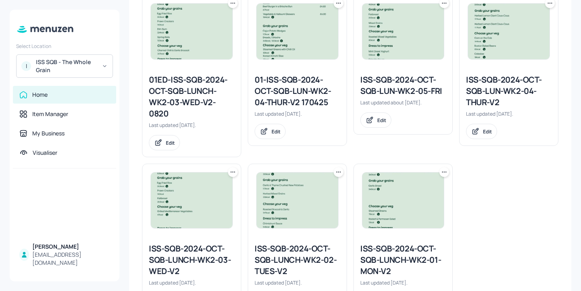 The image size is (581, 291). I want to click on img: 2025-08-18-17555161502042b6zt78j3sb.jpeg, so click(192, 200).